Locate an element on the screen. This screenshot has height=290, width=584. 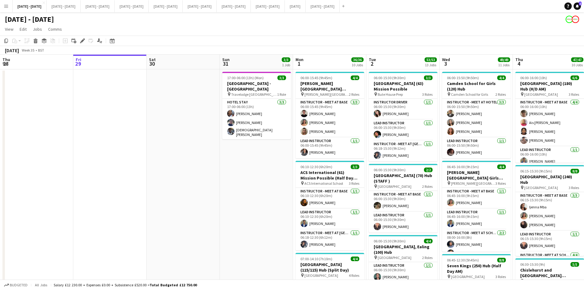
span: Thu is located at coordinates (6, 59).